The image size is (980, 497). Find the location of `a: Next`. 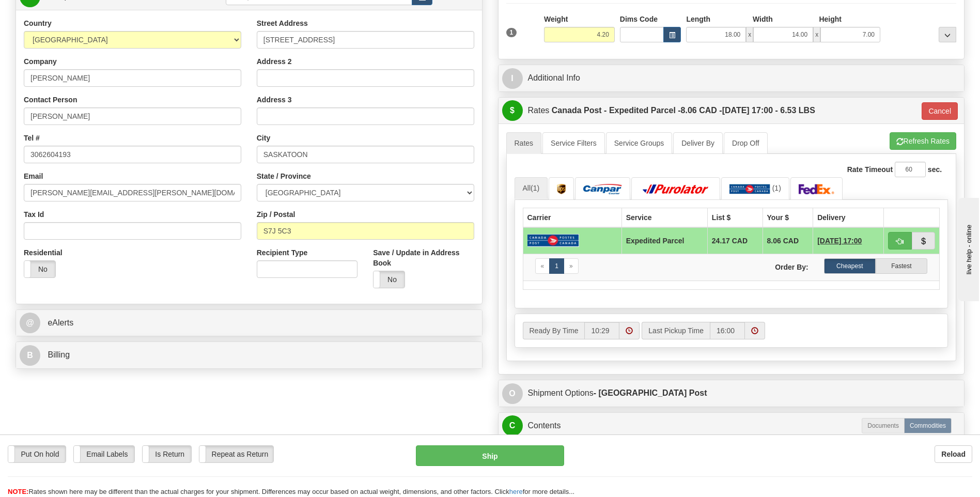

a: Next is located at coordinates (571, 266).